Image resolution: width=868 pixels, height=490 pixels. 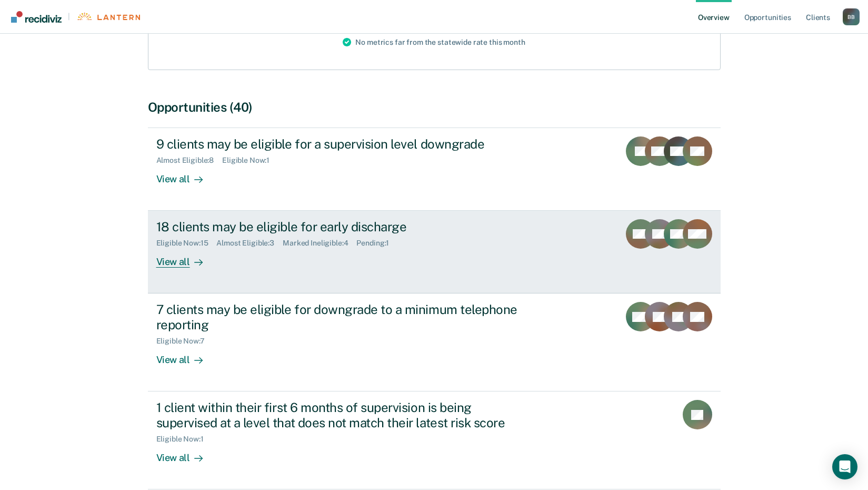 I want to click on div: Pending : 1, so click(x=377, y=243).